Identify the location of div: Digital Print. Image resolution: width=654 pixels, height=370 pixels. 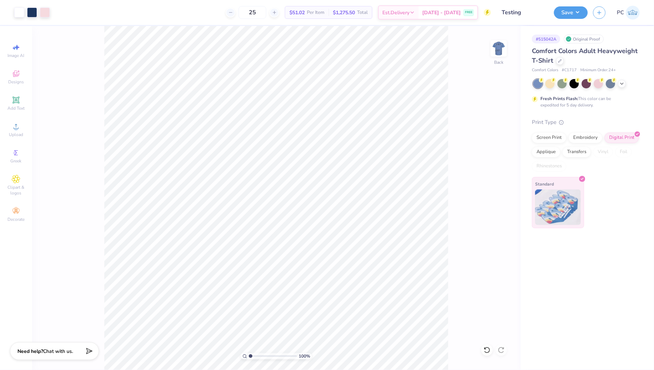
(622, 138).